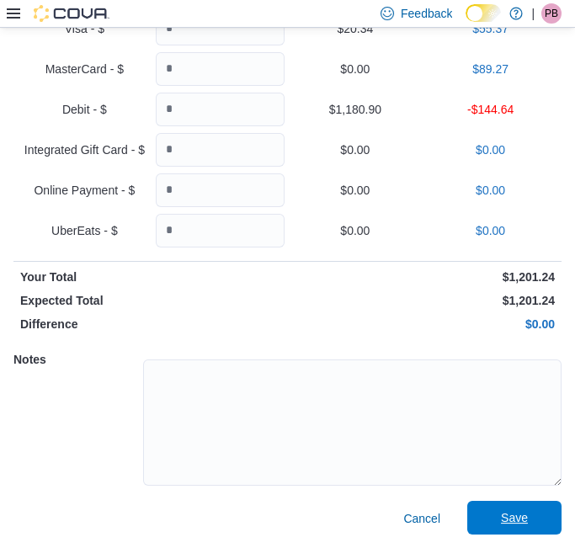  What do you see at coordinates (466, 22) in the screenshot?
I see `span: Dark Mode` at bounding box center [466, 22].